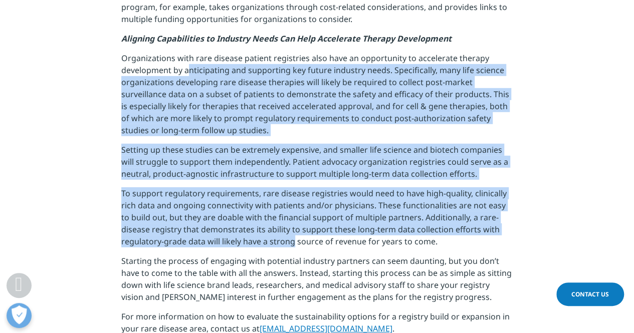  I want to click on a: Contact Us, so click(590, 294).